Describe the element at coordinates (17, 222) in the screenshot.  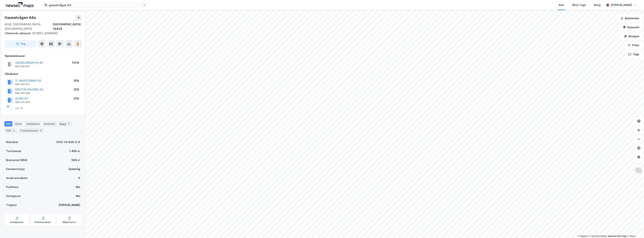
I see `div: Arealplaner` at that location.